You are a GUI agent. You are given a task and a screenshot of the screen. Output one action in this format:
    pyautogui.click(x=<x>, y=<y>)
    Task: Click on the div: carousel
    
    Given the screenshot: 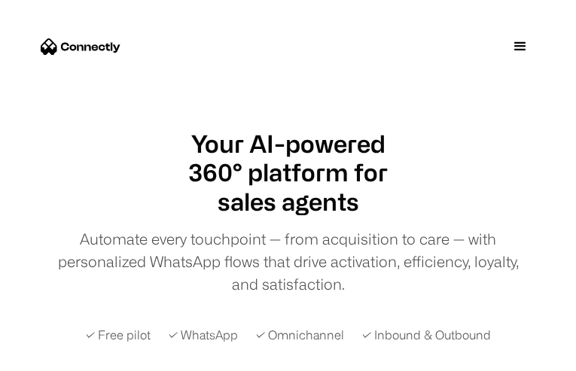 What is the action you would take?
    pyautogui.click(x=288, y=202)
    